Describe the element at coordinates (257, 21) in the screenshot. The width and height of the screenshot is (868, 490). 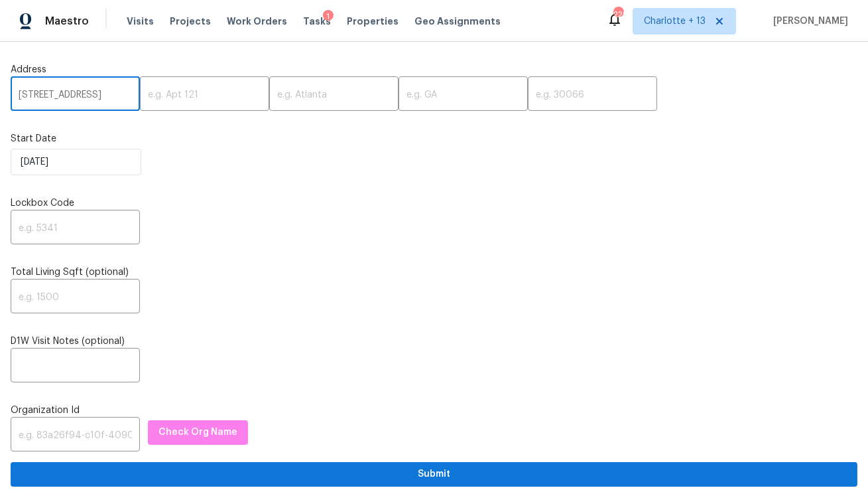
I see `span: Work Orders` at that location.